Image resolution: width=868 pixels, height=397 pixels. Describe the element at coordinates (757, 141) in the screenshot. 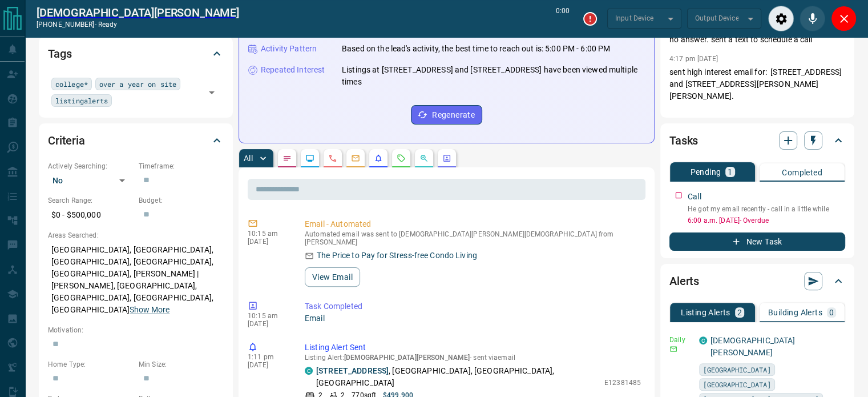

I see `div: Tasks` at that location.